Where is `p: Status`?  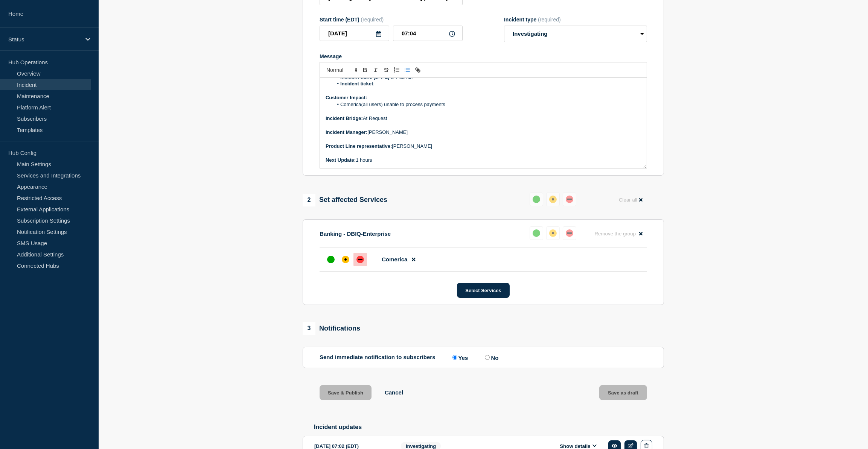
p: Status is located at coordinates (44, 39).